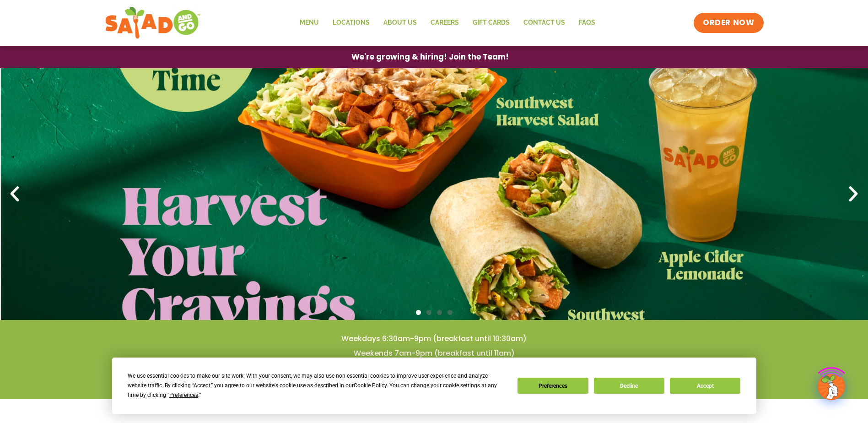 Image resolution: width=868 pixels, height=423 pixels. Describe the element at coordinates (317, 385) in the screenshot. I see `div: We use essential cookies to make our site work. With your consent, we may also use non-essential ...` at that location.